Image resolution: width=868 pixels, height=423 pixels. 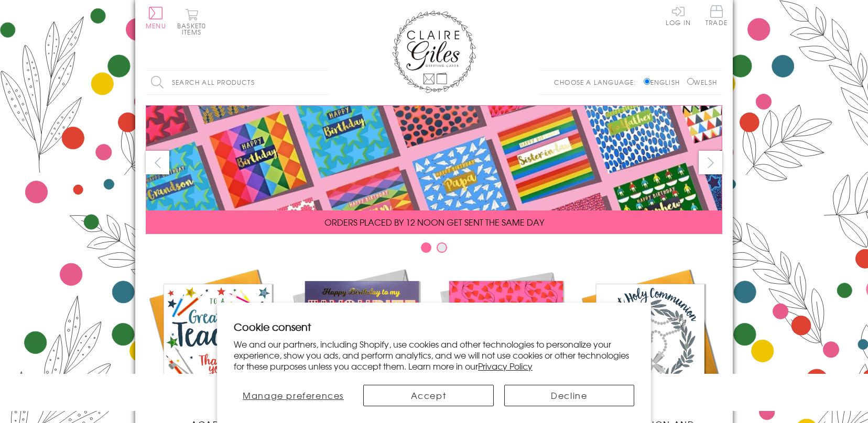 I want to click on input: English, so click(x=647, y=81).